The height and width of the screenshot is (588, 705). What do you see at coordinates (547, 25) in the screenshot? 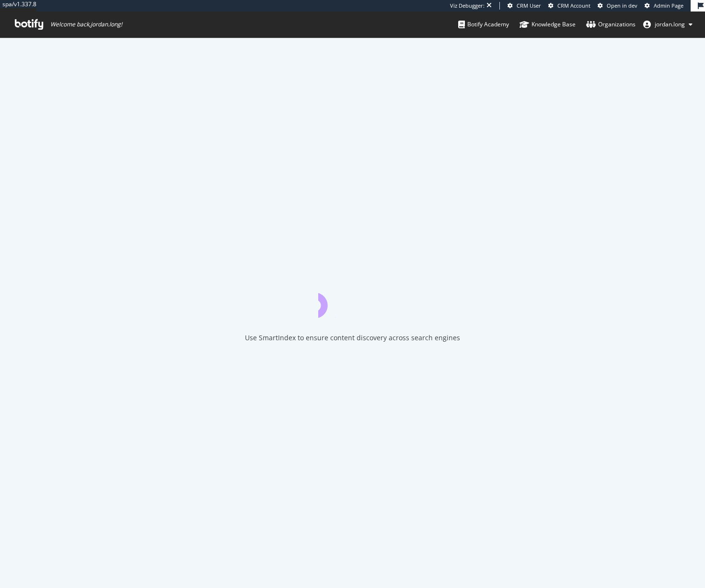
I see `div: Knowledge Base` at bounding box center [547, 25].